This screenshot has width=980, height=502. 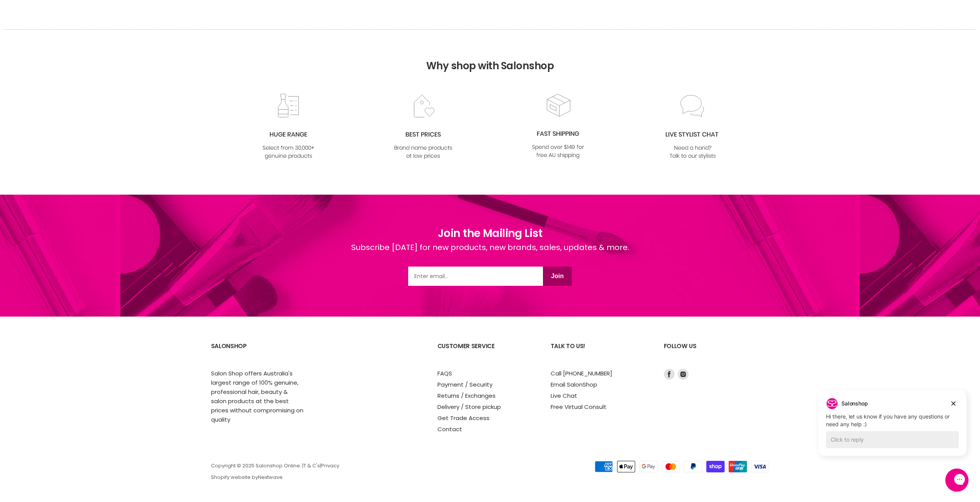 What do you see at coordinates (450, 428) in the screenshot?
I see `a: Contact` at bounding box center [450, 428].